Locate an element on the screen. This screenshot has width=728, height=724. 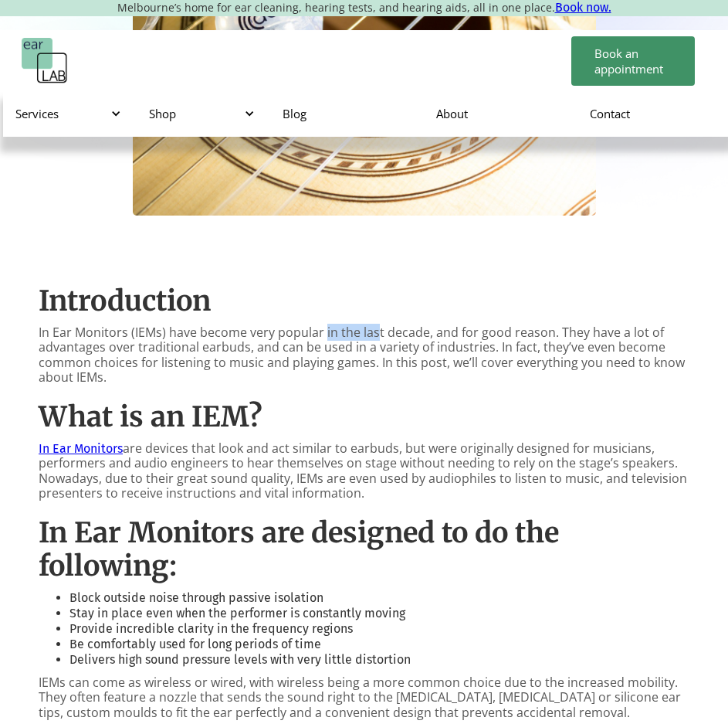
a: home is located at coordinates (45, 61).